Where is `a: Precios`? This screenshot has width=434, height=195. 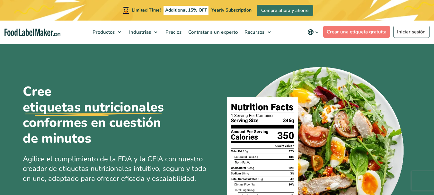 a: Precios is located at coordinates (173, 32).